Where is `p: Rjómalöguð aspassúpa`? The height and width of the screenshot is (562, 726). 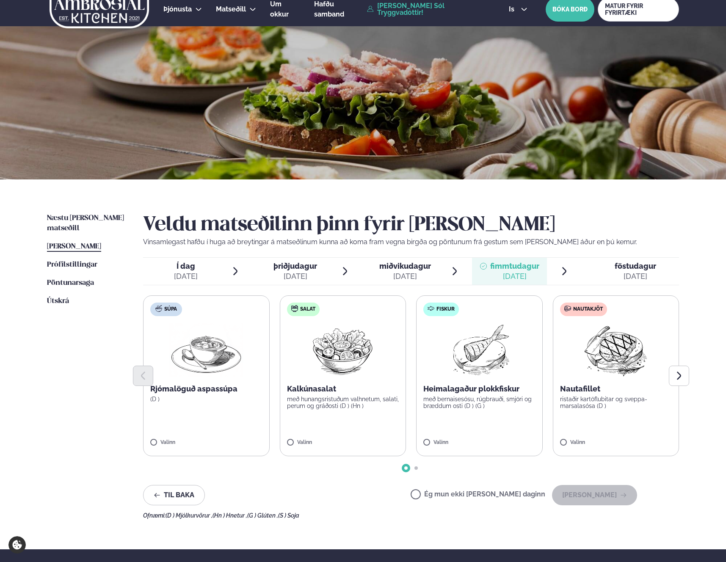 p: Rjómalöguð aspassúpa is located at coordinates (206, 389).